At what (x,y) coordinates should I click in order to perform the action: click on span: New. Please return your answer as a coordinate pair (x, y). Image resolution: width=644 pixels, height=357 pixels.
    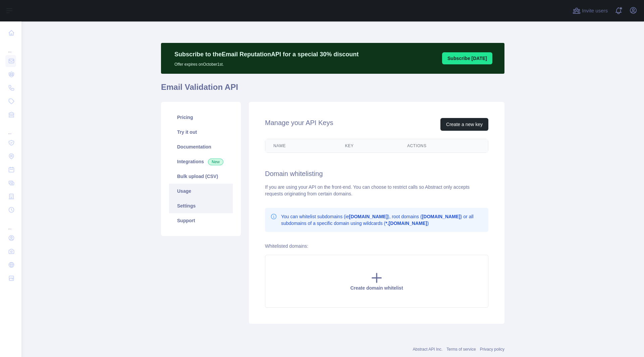
    Looking at the image, I should click on (216, 162).